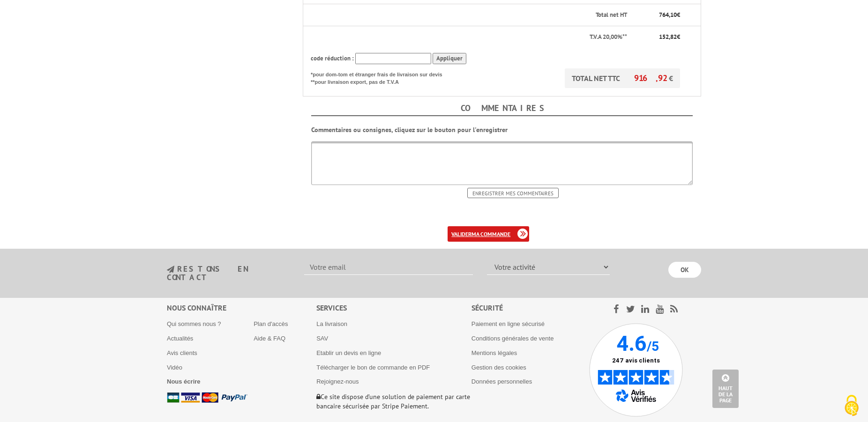  I want to click on div: Nous connaître, so click(241, 308).